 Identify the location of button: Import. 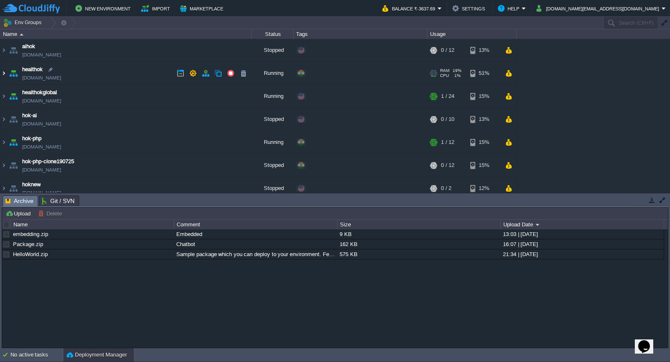
(157, 8).